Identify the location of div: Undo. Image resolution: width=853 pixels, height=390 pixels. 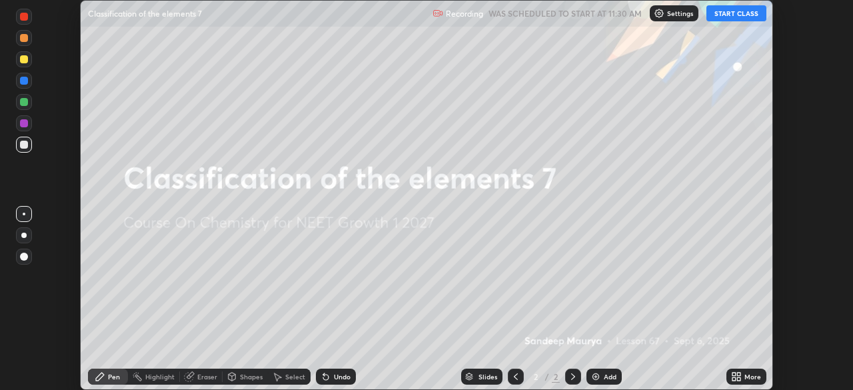
(342, 376).